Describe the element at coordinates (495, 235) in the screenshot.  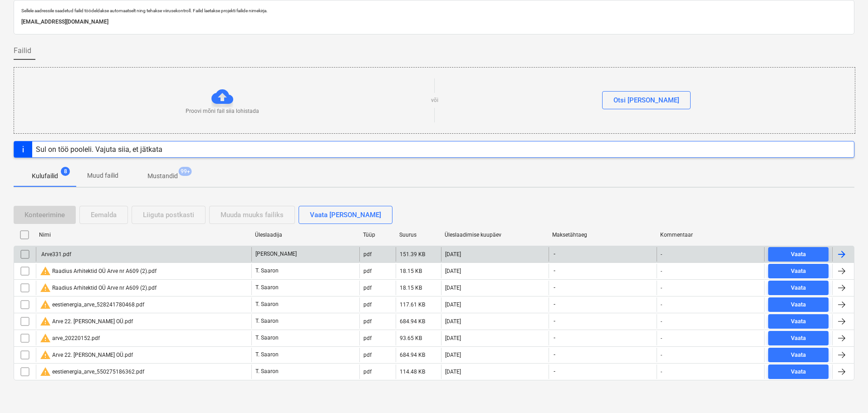
I see `div: Üleslaadimise kuupäev` at that location.